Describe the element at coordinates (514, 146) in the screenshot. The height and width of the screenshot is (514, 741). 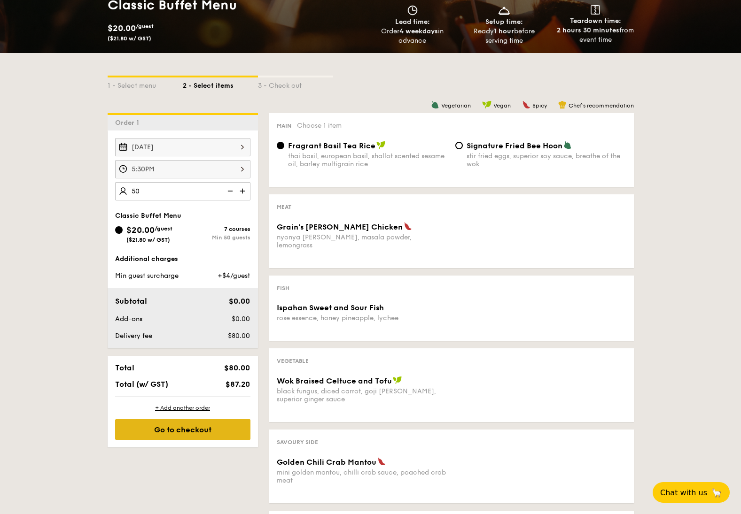
I see `span: Signature Fried Bee Hoon` at that location.